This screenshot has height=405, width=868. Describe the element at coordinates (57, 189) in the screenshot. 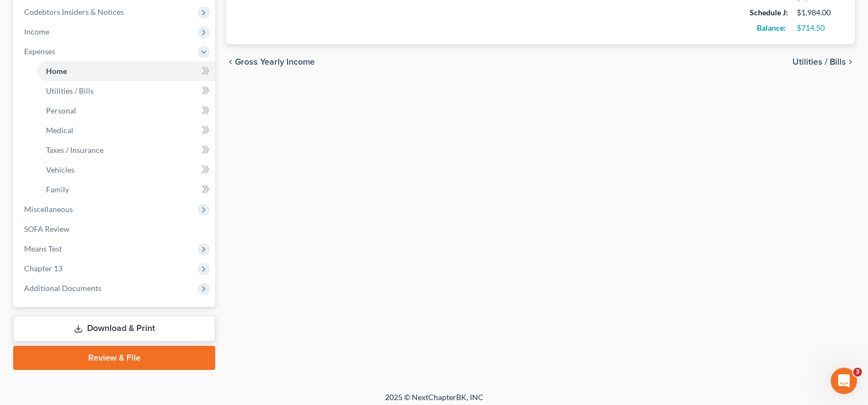

I see `span: Family` at that location.